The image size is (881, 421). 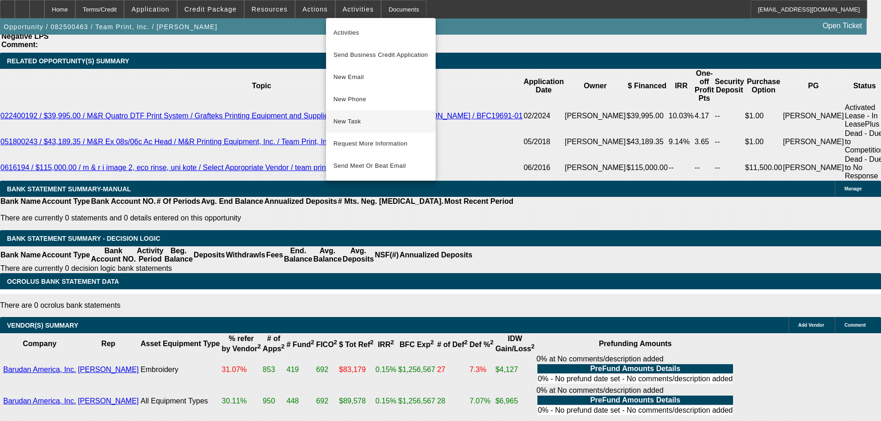 What do you see at coordinates (381, 99) in the screenshot?
I see `span: New Phone` at bounding box center [381, 99].